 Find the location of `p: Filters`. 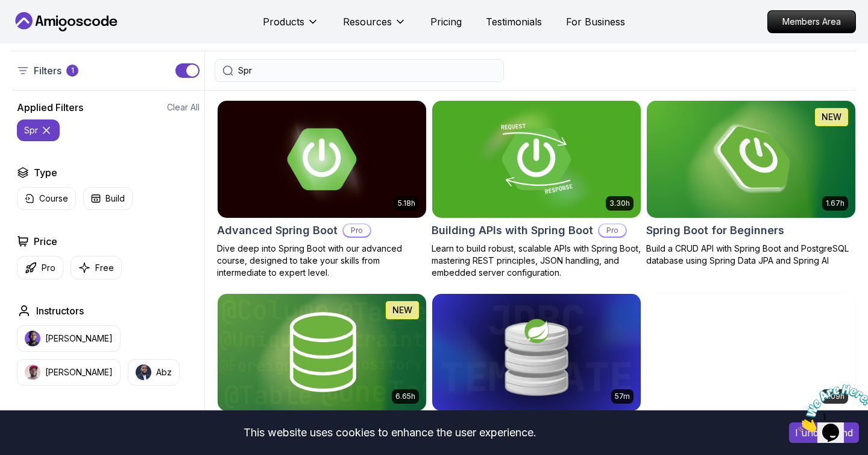

p: Filters is located at coordinates (48, 70).